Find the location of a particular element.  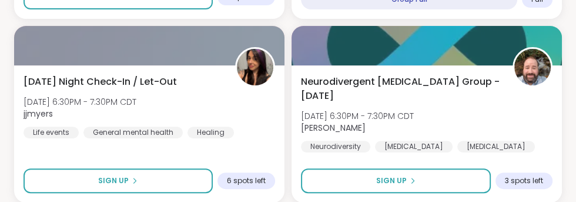

img: Brian_L is located at coordinates (532, 67).